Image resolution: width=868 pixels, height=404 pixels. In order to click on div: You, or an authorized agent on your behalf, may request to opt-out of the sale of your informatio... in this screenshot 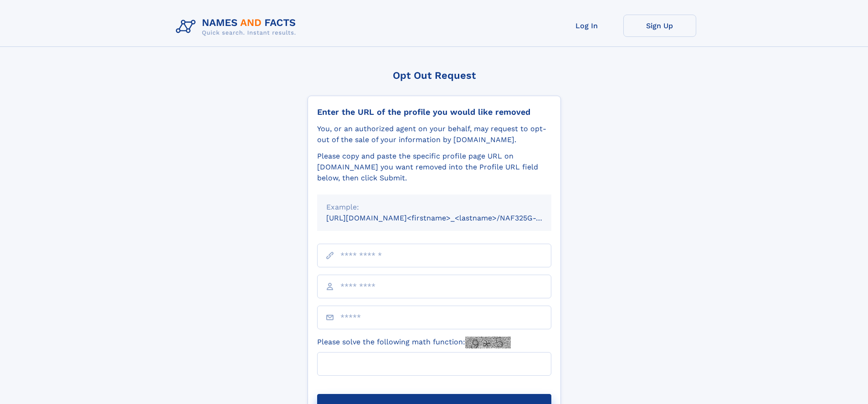, I will do `click(435, 134)`.